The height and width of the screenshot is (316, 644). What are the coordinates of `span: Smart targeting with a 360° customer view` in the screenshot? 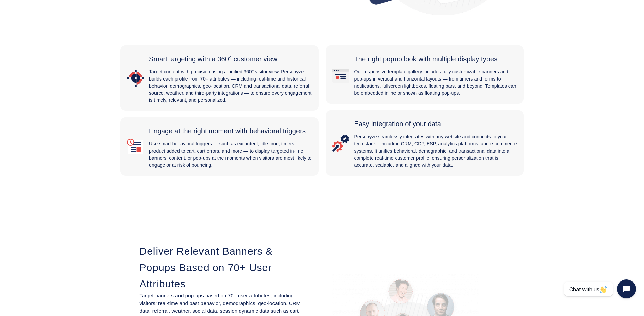 It's located at (213, 59).